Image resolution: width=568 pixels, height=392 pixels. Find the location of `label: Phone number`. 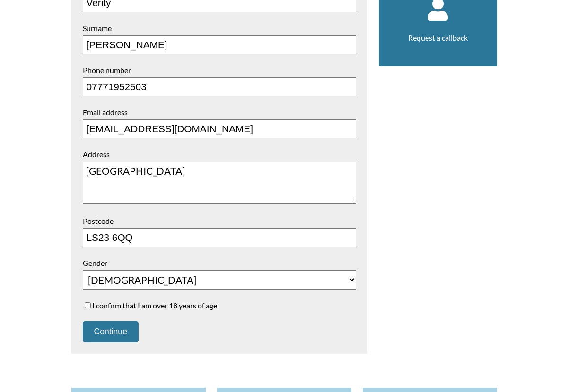

label: Phone number is located at coordinates (220, 70).